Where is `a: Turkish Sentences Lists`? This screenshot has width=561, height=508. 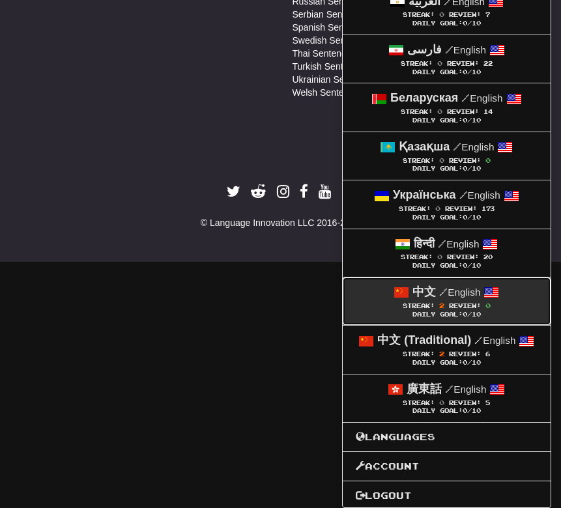 a: Turkish Sentences Lists is located at coordinates (341, 66).